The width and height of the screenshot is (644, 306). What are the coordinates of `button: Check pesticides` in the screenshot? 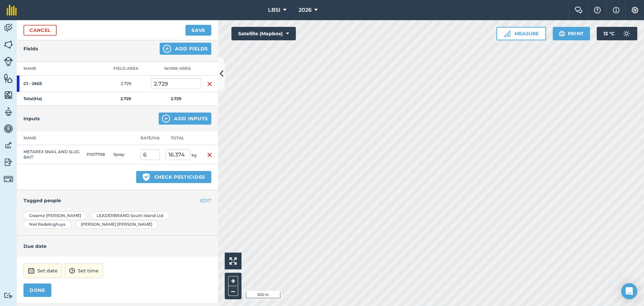 It's located at (174, 177).